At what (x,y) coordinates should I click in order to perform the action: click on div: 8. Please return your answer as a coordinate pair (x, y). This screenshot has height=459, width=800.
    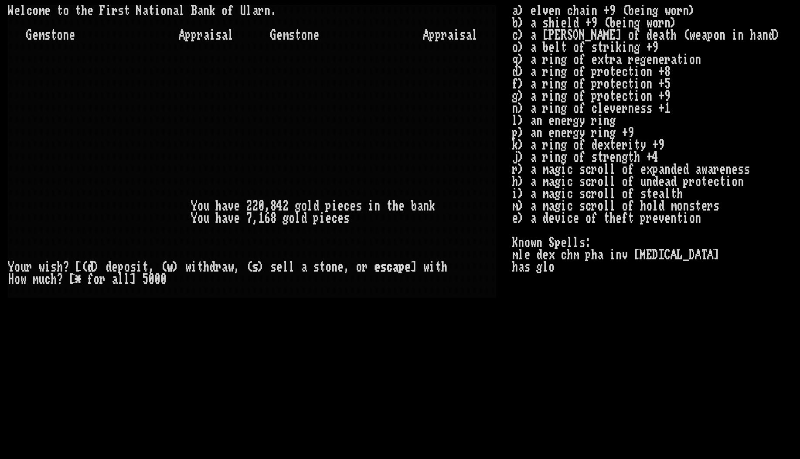
    Looking at the image, I should click on (273, 218).